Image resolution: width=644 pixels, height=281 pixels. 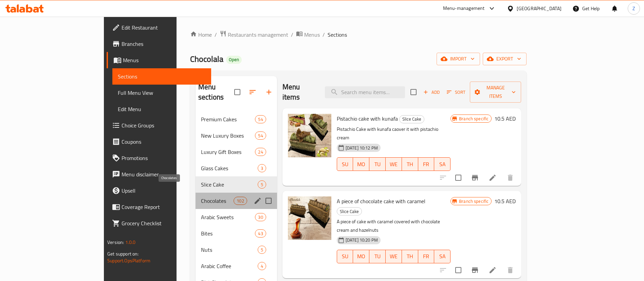 I want to click on span: Pistachio cake with kunafa, so click(x=367, y=119).